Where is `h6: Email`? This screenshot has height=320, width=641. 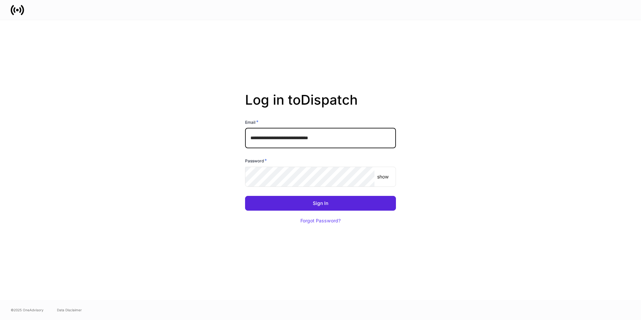 h6: Email is located at coordinates (252, 122).